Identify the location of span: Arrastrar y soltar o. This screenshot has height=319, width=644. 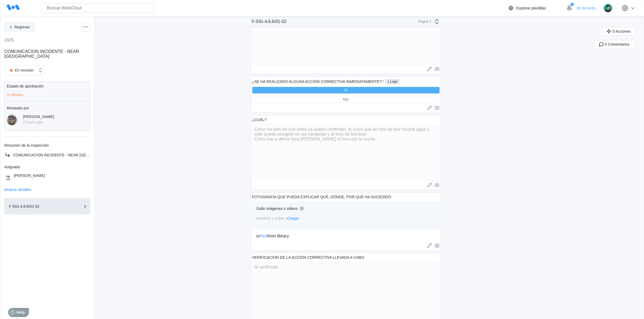
(278, 218).